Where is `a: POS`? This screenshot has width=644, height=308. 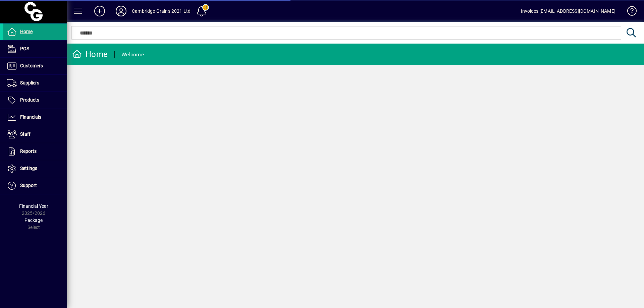 a: POS is located at coordinates (35, 49).